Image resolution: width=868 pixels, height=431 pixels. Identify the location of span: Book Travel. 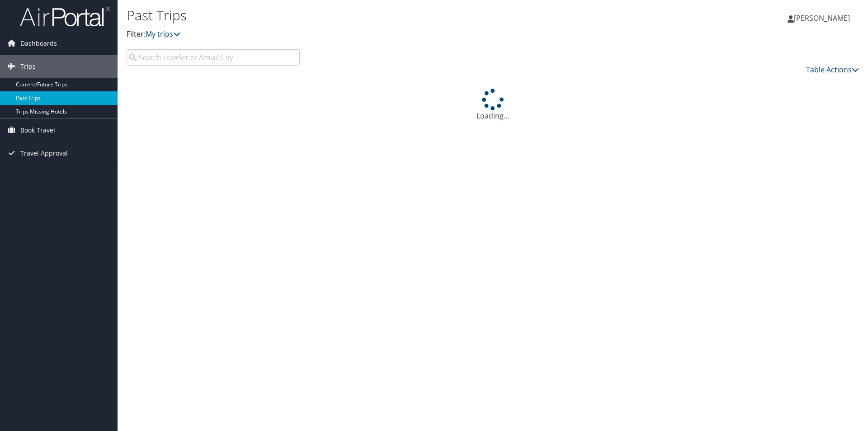
(38, 131).